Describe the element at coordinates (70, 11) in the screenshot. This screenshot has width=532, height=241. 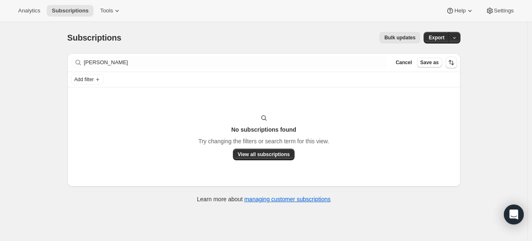
I see `button: Subscriptions` at that location.